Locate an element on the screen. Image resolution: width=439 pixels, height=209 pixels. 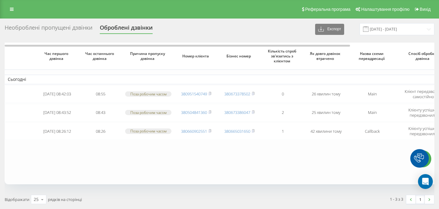
td: 2 is located at coordinates (283, 113).